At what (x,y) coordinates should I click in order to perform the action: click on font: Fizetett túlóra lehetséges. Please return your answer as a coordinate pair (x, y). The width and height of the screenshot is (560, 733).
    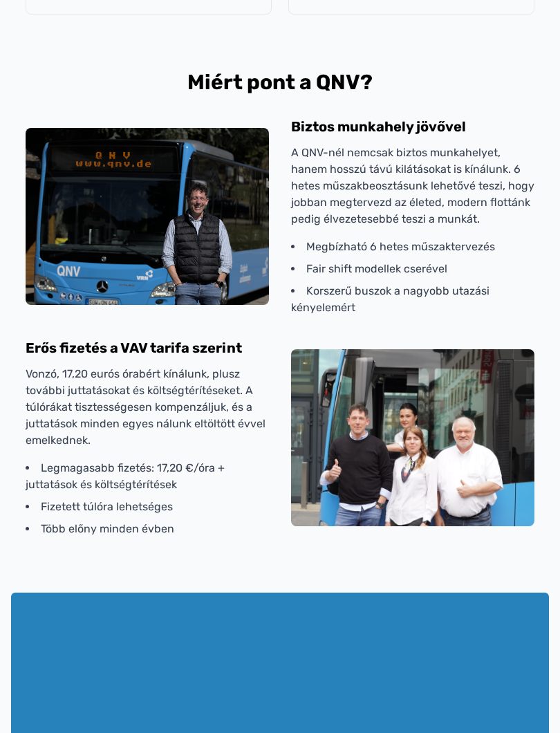
    Looking at the image, I should click on (107, 507).